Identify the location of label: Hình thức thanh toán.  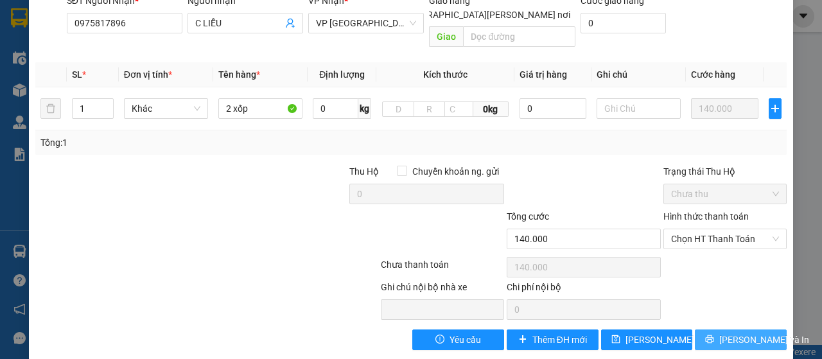
(706, 216).